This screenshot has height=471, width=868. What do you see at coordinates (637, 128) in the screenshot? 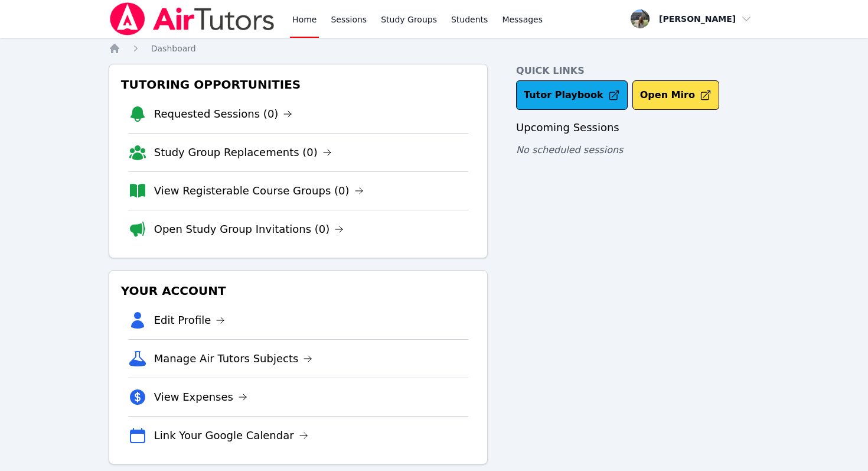
I see `h3: Upcoming Sessions` at bounding box center [637, 128].